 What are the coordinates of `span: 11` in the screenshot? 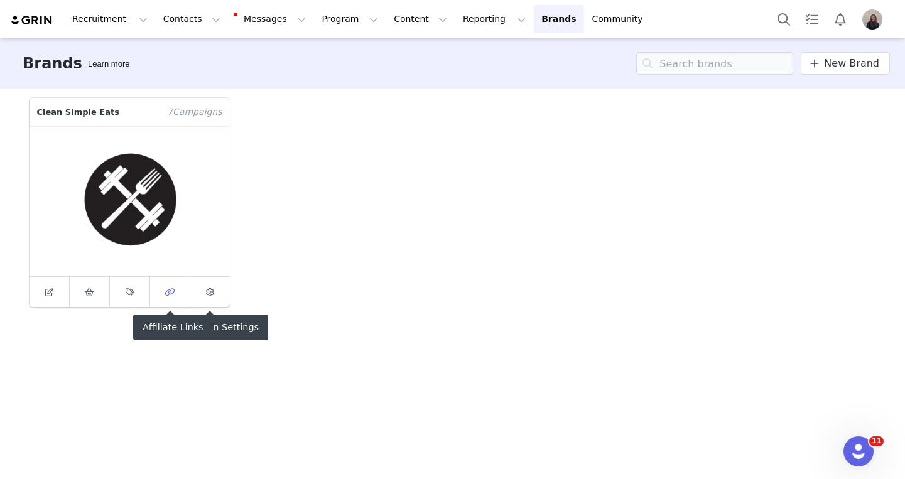 It's located at (876, 441).